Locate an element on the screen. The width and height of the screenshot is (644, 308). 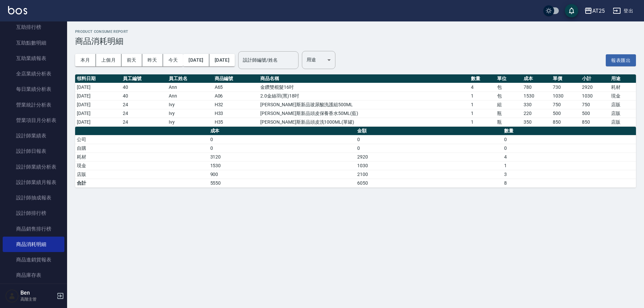
td: H32 is located at coordinates (236, 104).